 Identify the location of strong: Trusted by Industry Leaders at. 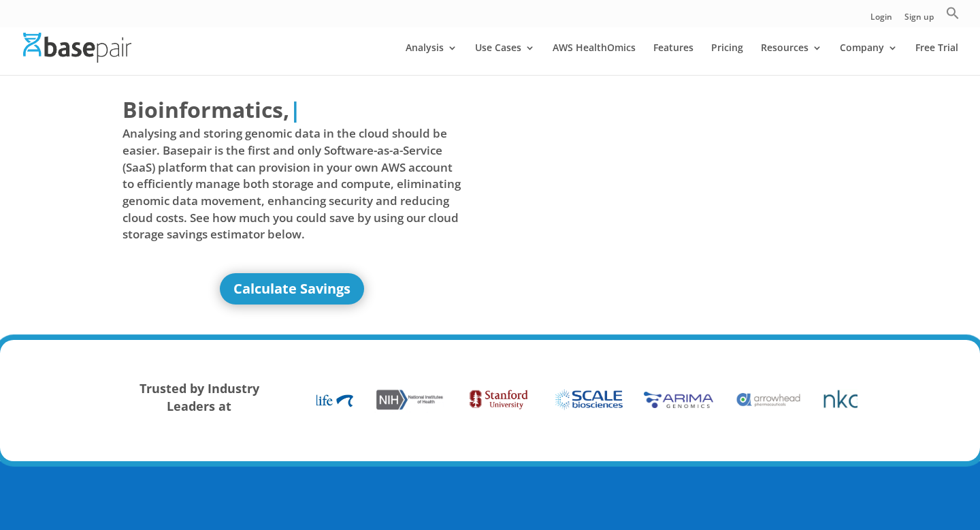
(199, 397).